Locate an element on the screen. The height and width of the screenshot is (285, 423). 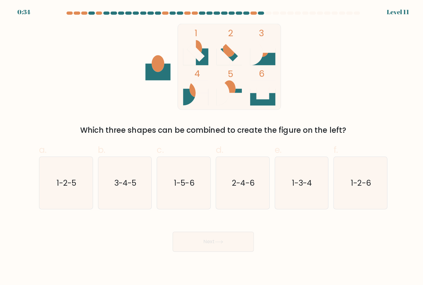
text: 1-3-4 is located at coordinates (300, 182).